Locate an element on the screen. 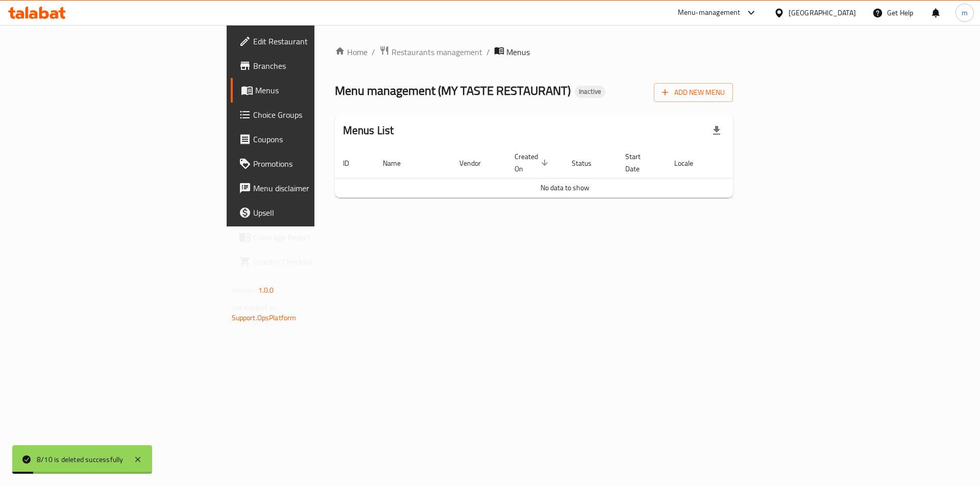  div: Export file is located at coordinates (717, 131).